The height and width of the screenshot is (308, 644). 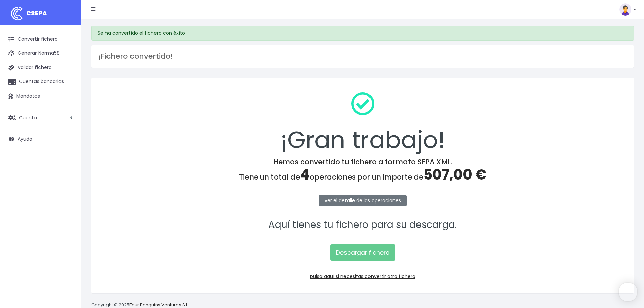 What do you see at coordinates (455, 174) in the screenshot?
I see `span: 507,00 €` at bounding box center [455, 174].